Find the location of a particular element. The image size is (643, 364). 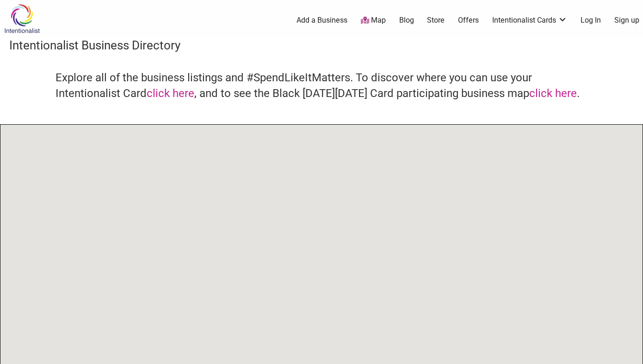

h4: Explore all of the business listings and #SpendLikeItMatters. To discover where you can use your ... is located at coordinates (321, 86).